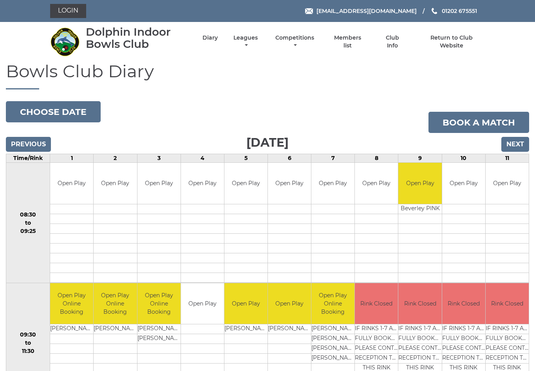 This screenshot has height=371, width=535. I want to click on td: 2, so click(115, 158).